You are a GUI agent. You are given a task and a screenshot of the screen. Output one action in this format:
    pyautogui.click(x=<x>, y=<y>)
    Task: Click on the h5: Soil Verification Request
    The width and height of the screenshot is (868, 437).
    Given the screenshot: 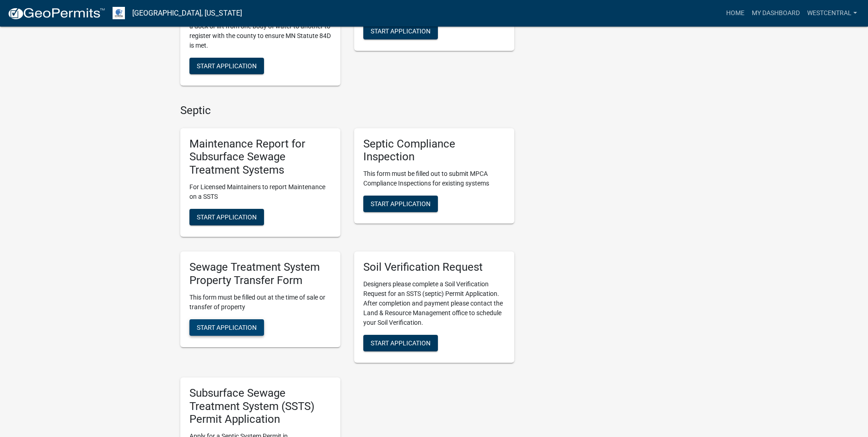 What is the action you would take?
    pyautogui.click(x=434, y=267)
    